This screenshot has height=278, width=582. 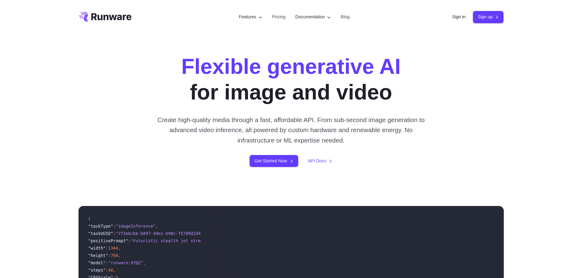 I want to click on a: Sign in, so click(x=459, y=17).